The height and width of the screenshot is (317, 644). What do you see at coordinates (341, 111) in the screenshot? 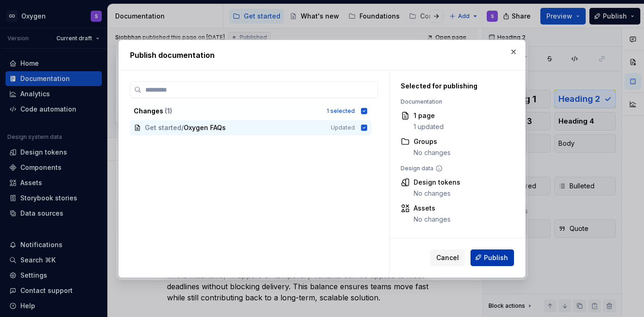
I see `div: 1 selected` at bounding box center [341, 111].